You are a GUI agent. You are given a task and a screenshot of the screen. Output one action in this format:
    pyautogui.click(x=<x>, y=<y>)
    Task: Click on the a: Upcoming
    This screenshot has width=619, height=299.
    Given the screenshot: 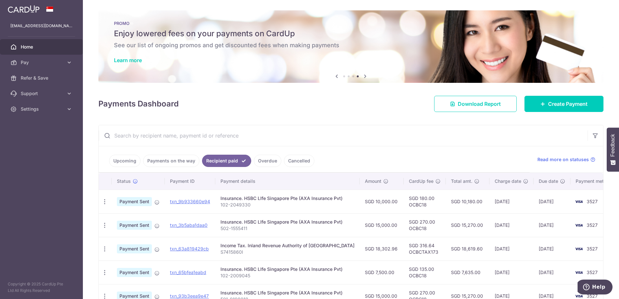 What is the action you would take?
    pyautogui.click(x=125, y=161)
    